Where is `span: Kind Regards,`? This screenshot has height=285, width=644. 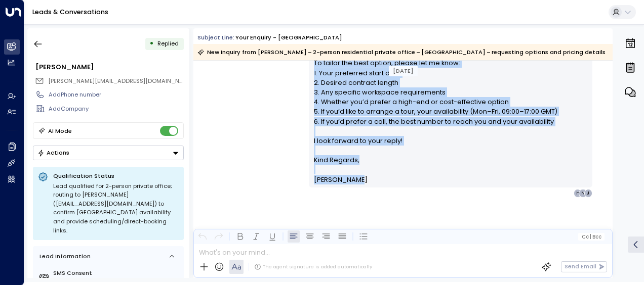 span: Kind Regards, is located at coordinates (337, 160).